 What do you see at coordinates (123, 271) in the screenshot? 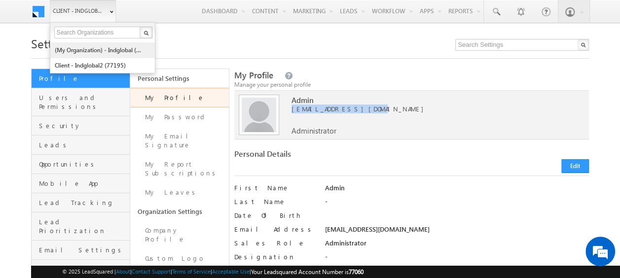
I see `a: About` at bounding box center [123, 271].